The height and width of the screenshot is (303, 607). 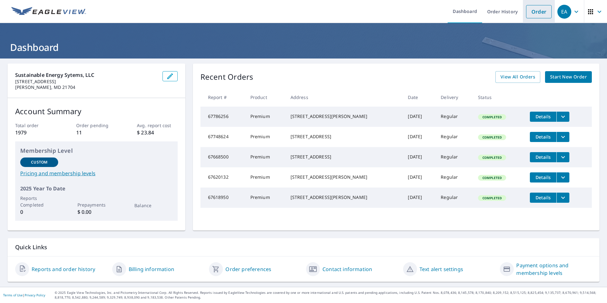 What do you see at coordinates (563, 157) in the screenshot?
I see `button: filesDropdownBtn-67668500` at bounding box center [563, 157].